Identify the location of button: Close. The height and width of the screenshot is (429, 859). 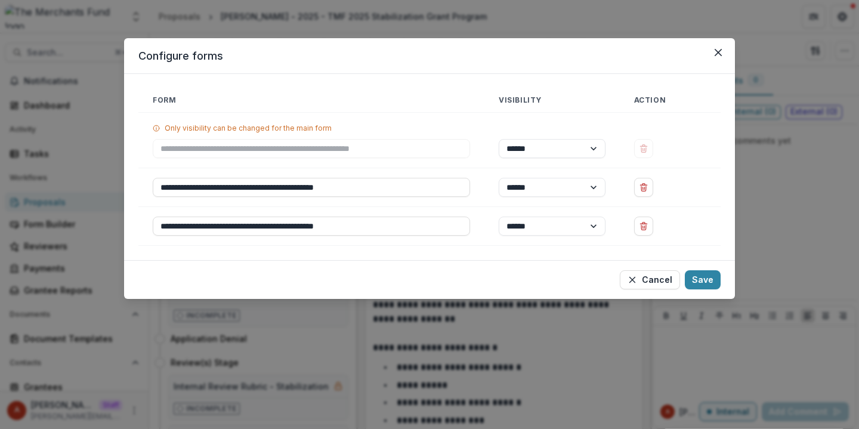
(719, 53).